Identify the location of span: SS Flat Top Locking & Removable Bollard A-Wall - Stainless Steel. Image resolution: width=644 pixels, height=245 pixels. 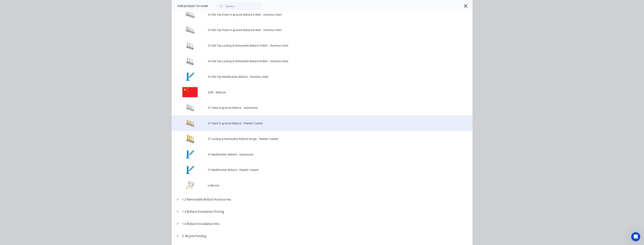
(314, 46).